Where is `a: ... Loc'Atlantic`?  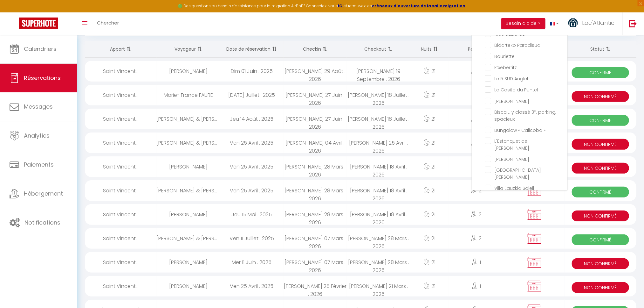 a: ... Loc'Atlantic is located at coordinates (593, 24).